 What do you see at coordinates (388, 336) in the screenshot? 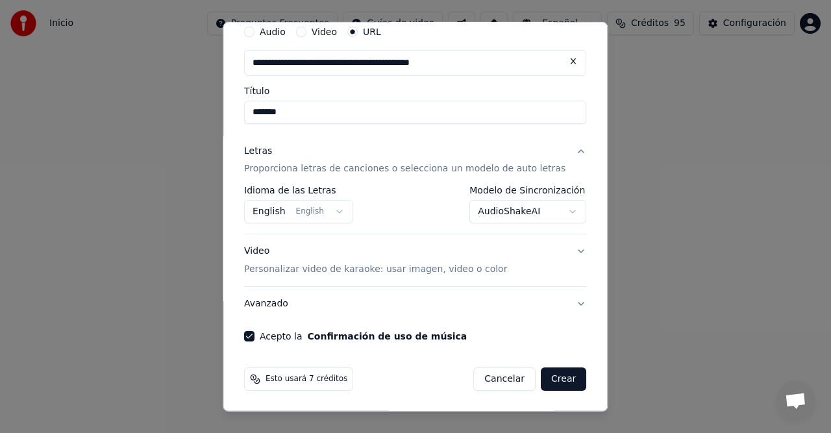
I see `button: Acepto la` at bounding box center [388, 336].